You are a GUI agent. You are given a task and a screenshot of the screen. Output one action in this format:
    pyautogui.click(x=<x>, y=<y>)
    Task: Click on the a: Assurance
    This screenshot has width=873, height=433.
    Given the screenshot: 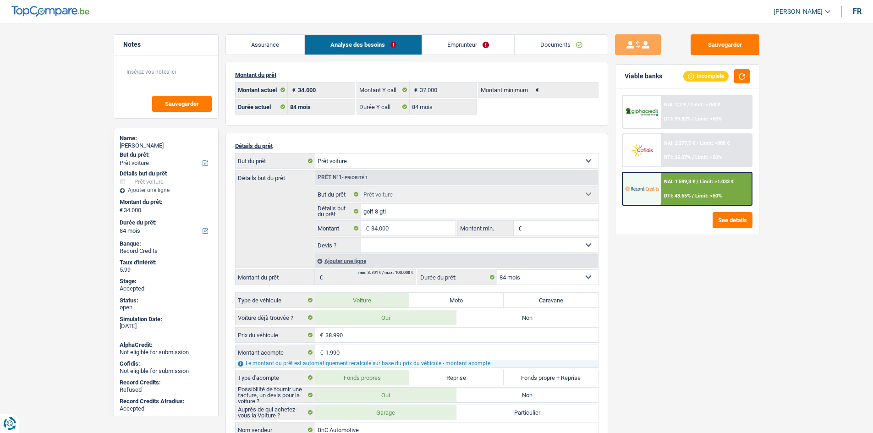 What is the action you would take?
    pyautogui.click(x=265, y=44)
    